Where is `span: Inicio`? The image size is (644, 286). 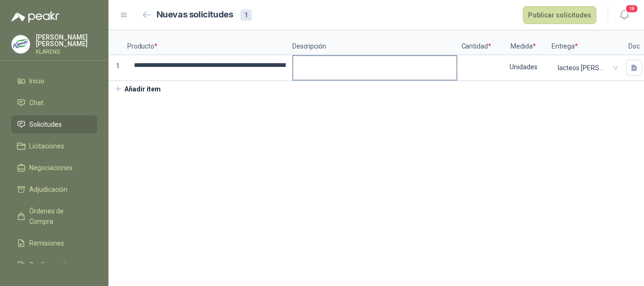 span: Inicio is located at coordinates (37, 81).